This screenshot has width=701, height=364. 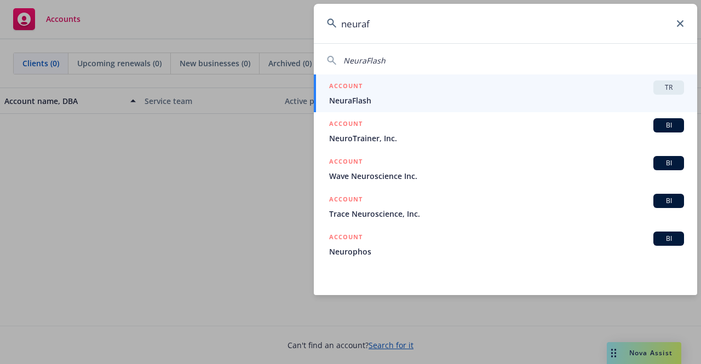 What do you see at coordinates (505, 131) in the screenshot?
I see `a: ACCOUNTBINeuroTrainer, Inc.` at bounding box center [505, 131].